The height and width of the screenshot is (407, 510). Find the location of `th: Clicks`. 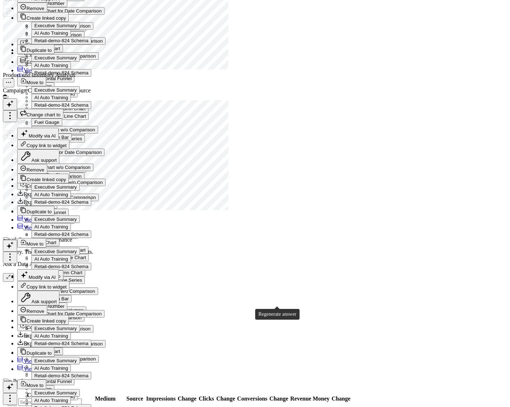

th: Clicks is located at coordinates (206, 399).